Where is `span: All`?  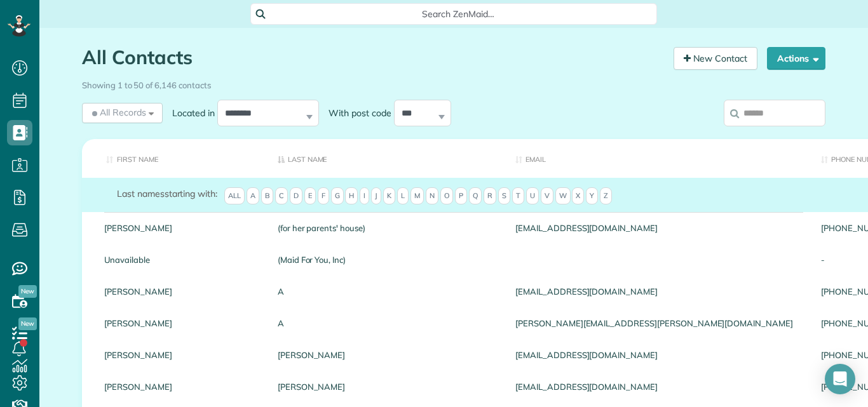
span: All is located at coordinates (235, 196).